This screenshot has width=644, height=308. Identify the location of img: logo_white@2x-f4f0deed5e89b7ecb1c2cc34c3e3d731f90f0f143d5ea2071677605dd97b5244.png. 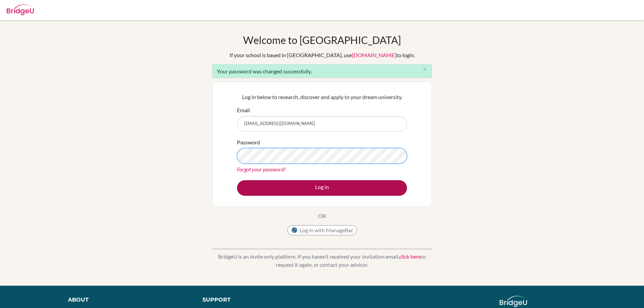
(513, 301).